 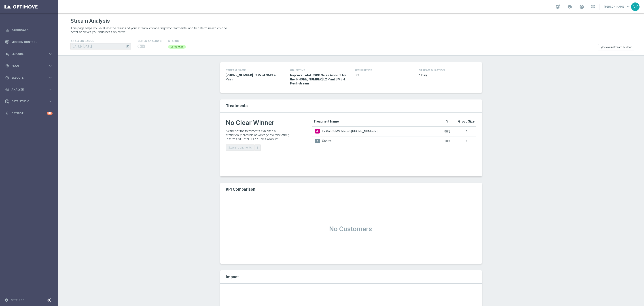 What do you see at coordinates (363, 71) in the screenshot?
I see `h4: RECURRENCE` at bounding box center [363, 71].